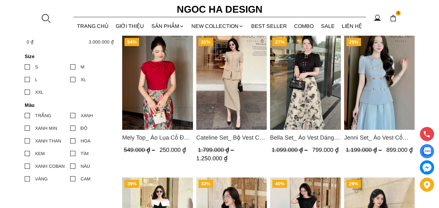 This screenshot has height=208, width=439. I want to click on a: Product image - Bella Set_ Áo Vest Dáng Lửng Cúc Đồng, Chân Váy Họa Tiết Bướm A990+CV121, so click(305, 83).